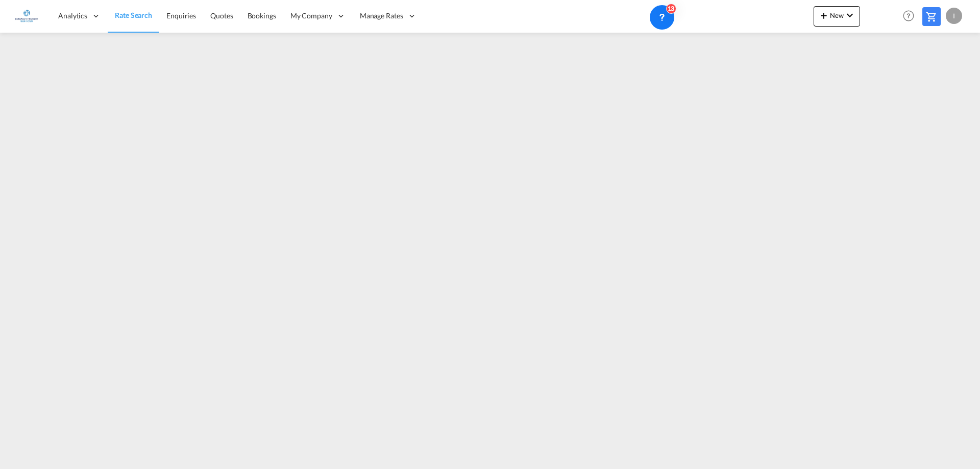 This screenshot has height=469, width=980. I want to click on span: My Company, so click(312, 16).